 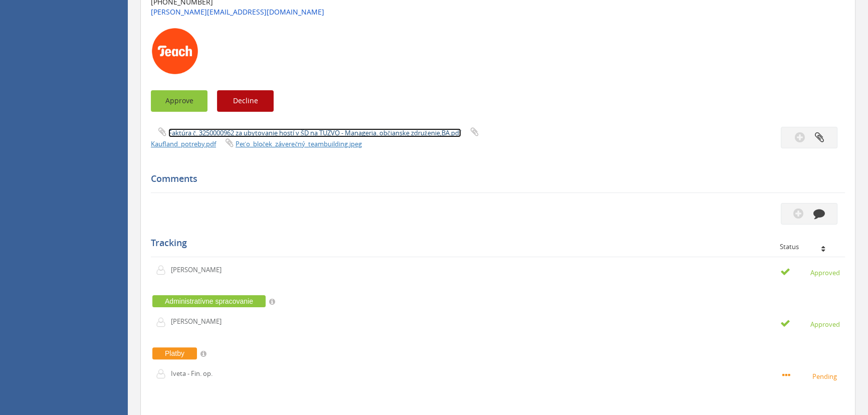 I want to click on button: Approve, so click(x=179, y=101).